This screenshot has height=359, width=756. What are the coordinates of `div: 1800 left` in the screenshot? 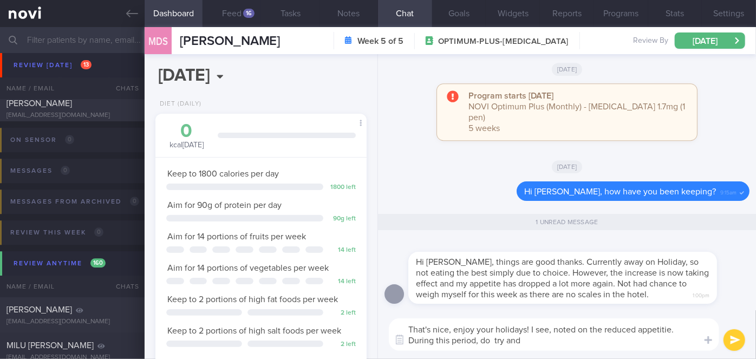 It's located at (342, 187).